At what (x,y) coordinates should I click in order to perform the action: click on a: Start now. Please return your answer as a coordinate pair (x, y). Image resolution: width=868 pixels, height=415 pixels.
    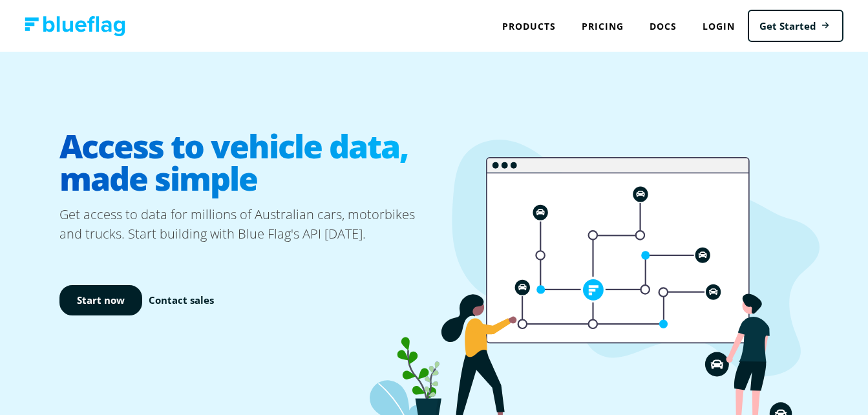
    Looking at the image, I should click on (100, 300).